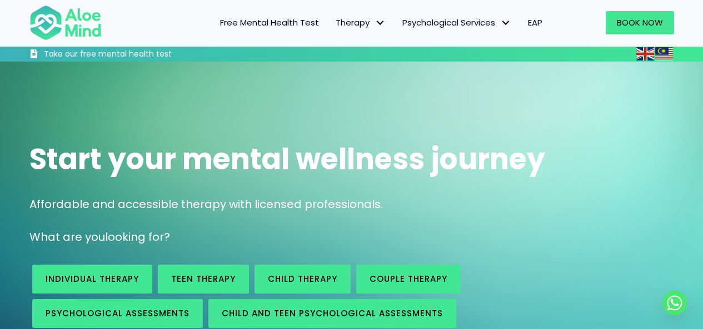 This screenshot has width=703, height=329. I want to click on h3: Take our free mental health test, so click(137, 54).